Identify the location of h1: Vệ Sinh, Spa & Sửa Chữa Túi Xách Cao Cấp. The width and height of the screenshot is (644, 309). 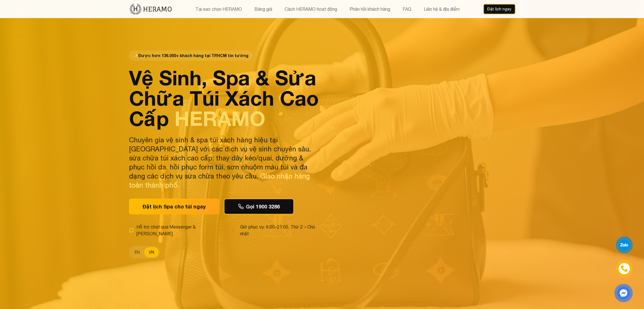
(224, 98).